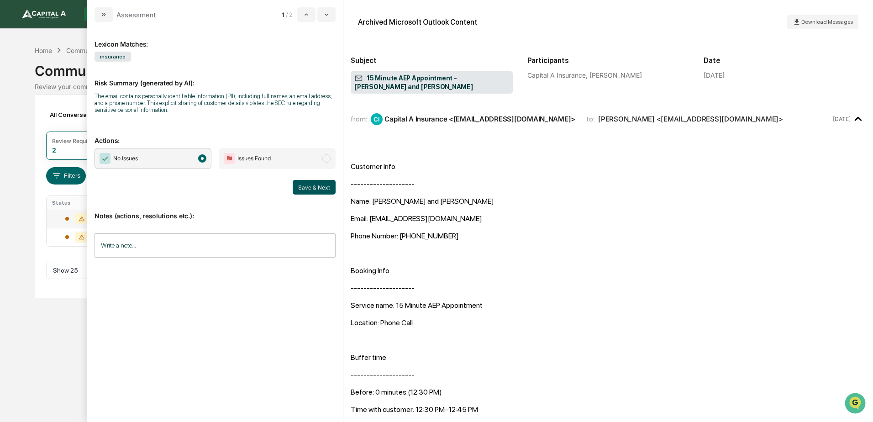  I want to click on span: Data Lookup, so click(38, 137).